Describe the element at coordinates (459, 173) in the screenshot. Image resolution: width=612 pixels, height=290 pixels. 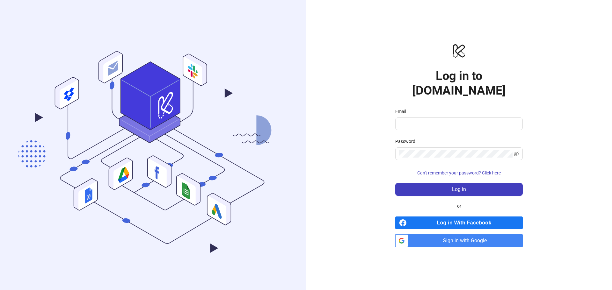
I see `a: Can't remember your password? Click here` at that location.